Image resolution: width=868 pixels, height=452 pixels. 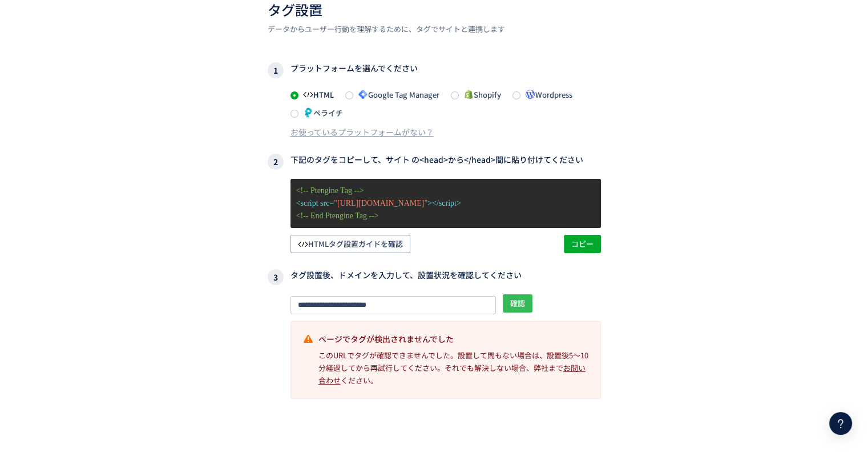 What do you see at coordinates (434, 70) in the screenshot?
I see `h3: プラットフォームを選んでください` at bounding box center [434, 70].